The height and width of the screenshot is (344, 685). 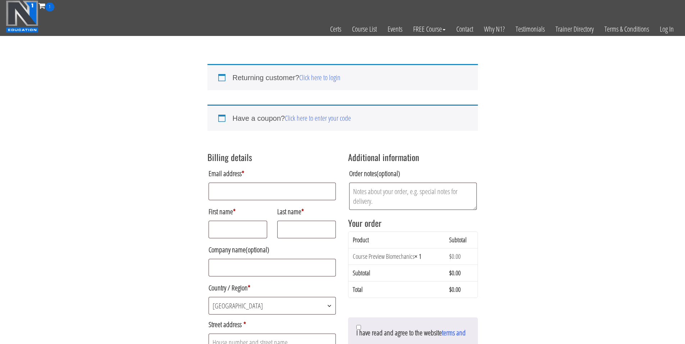 I want to click on div: Have a coupon?, so click(x=343, y=118).